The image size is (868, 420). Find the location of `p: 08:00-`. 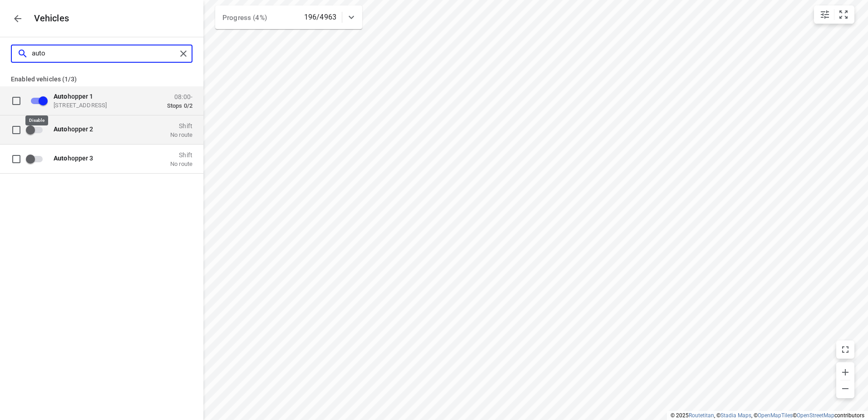

p: 08:00- is located at coordinates (180, 97).